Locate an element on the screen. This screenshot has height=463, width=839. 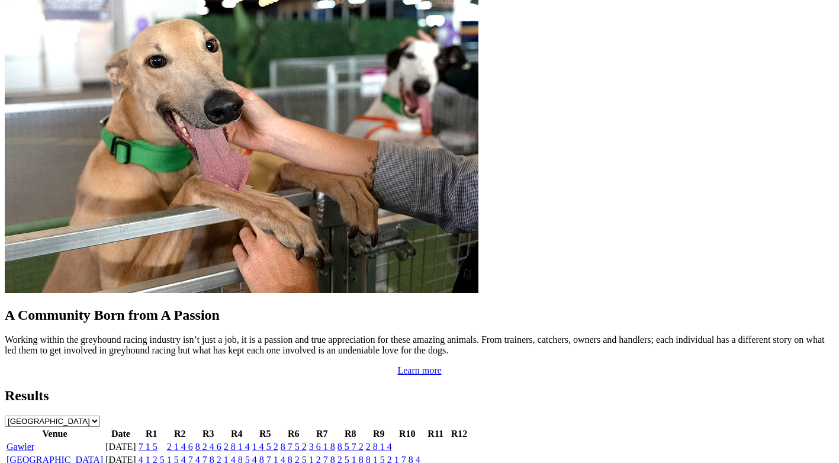
th: R12 is located at coordinates (459, 434).